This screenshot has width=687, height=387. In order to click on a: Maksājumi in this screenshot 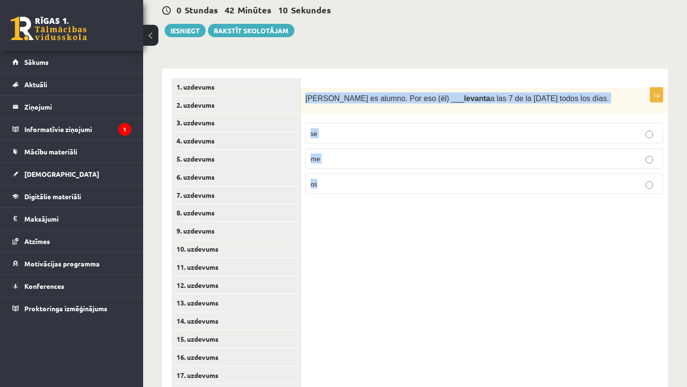, I will do `click(72, 219)`.